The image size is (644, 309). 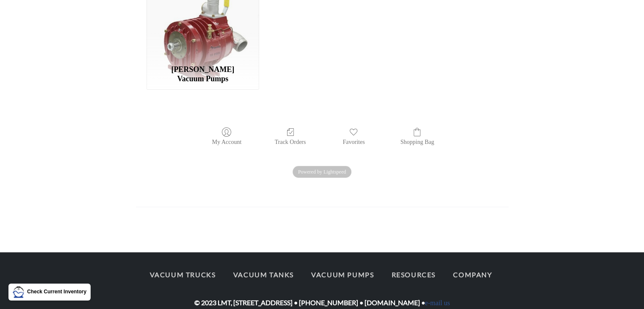 I want to click on a: Resources, so click(x=413, y=275).